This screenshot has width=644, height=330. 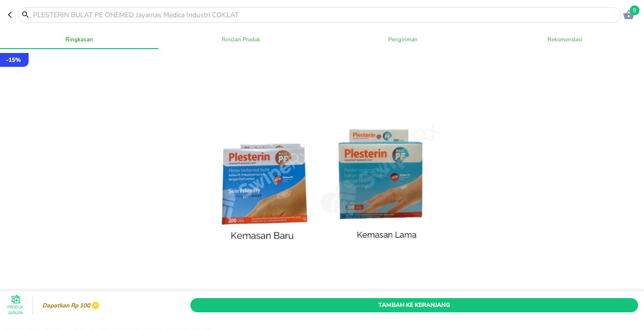 What do you see at coordinates (414, 305) in the screenshot?
I see `span: Tambah Ke Keranjang` at bounding box center [414, 305].